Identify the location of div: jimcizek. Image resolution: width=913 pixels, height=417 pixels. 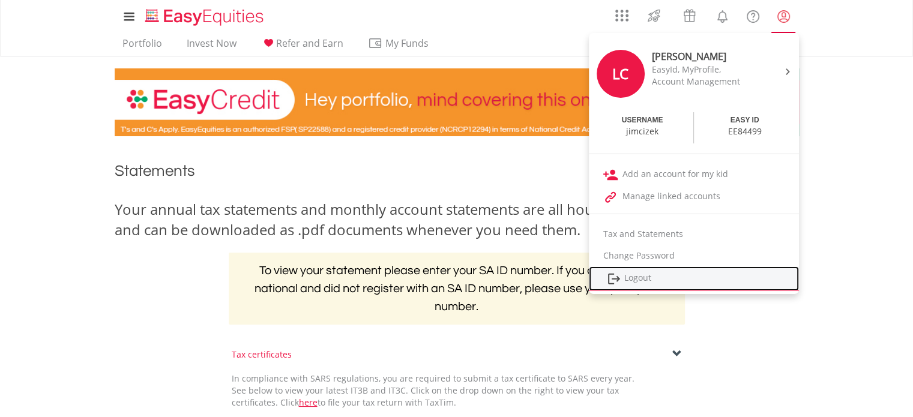
(642, 131).